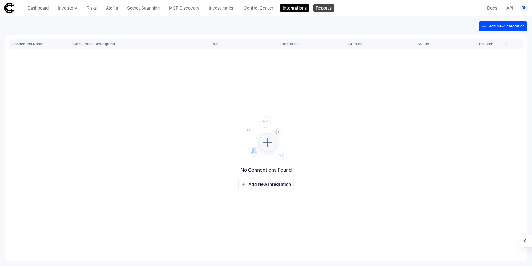  What do you see at coordinates (270, 184) in the screenshot?
I see `span: Add New Integration` at bounding box center [270, 184].